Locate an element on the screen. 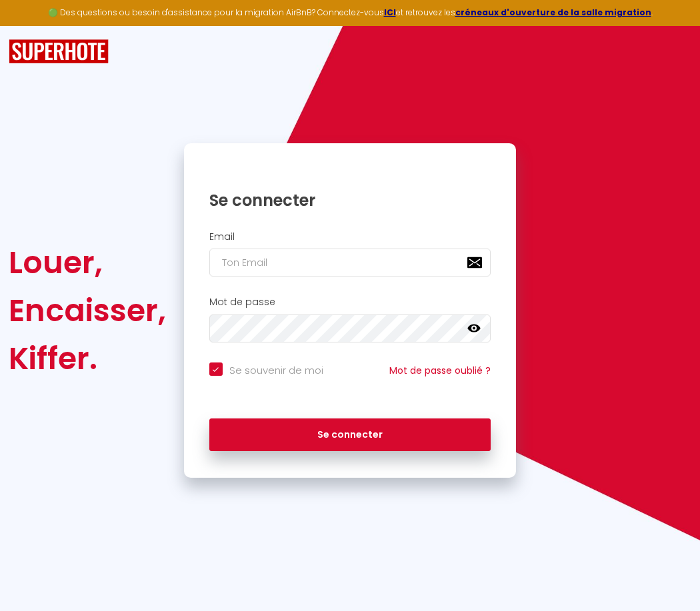  a: créneaux d'ouverture de la salle migration is located at coordinates (553, 12).